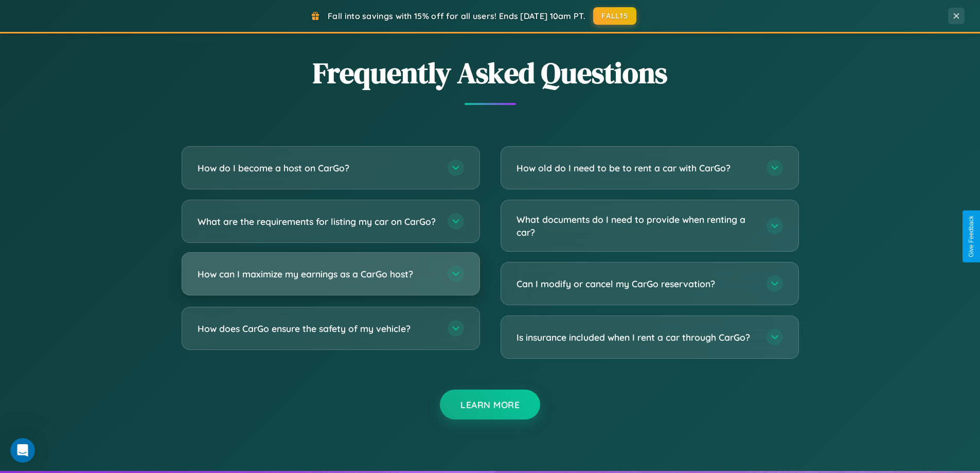 The image size is (980, 473). What do you see at coordinates (317, 274) in the screenshot?
I see `h3: How can I maximize my earnings as a CarGo host?` at bounding box center [317, 274].